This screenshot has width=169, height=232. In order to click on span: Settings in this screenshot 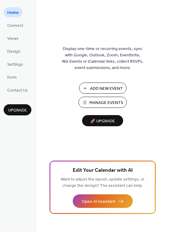, I will do `click(15, 64)`.